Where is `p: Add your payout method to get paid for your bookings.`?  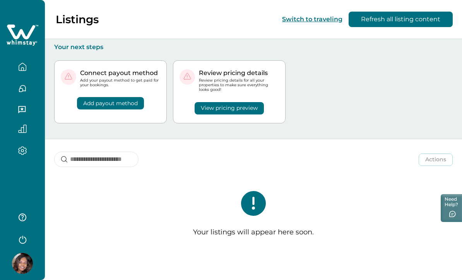 p: Add your payout method to get paid for your bookings. is located at coordinates (120, 83).